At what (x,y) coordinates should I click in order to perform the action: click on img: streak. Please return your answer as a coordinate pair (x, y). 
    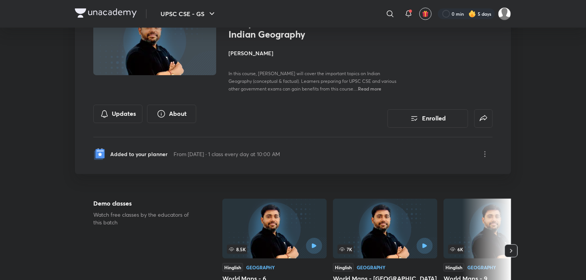
    Looking at the image, I should click on (472, 14).